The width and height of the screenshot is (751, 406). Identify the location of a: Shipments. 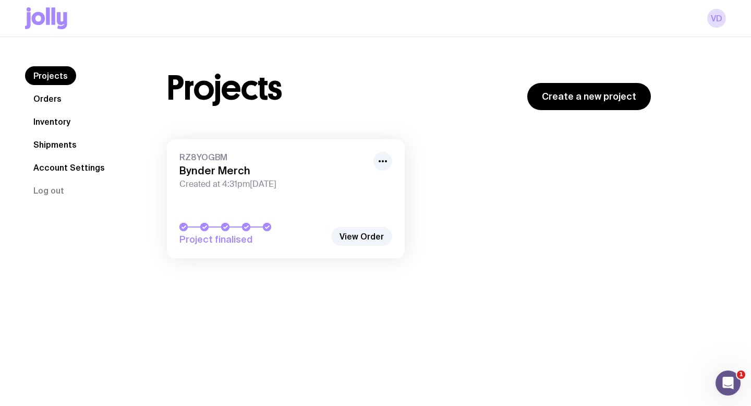
(55, 145).